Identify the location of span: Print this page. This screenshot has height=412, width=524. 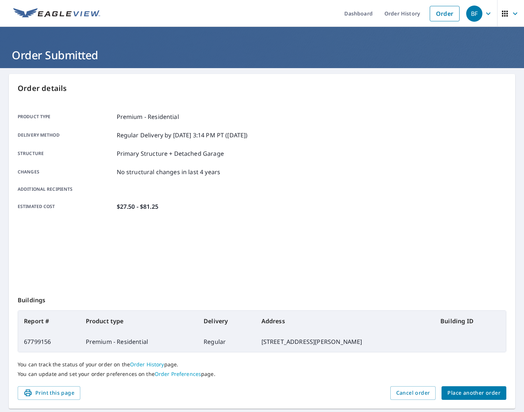
(49, 393).